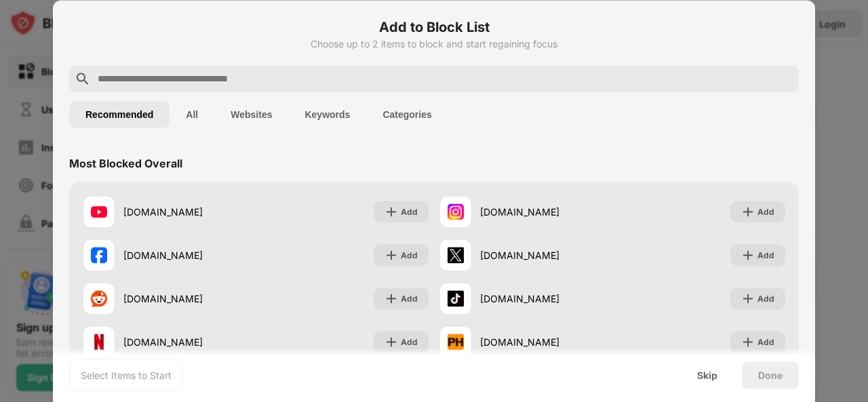  Describe the element at coordinates (434, 43) in the screenshot. I see `div: Choose up to 2 items to block and start regaining focus` at that location.